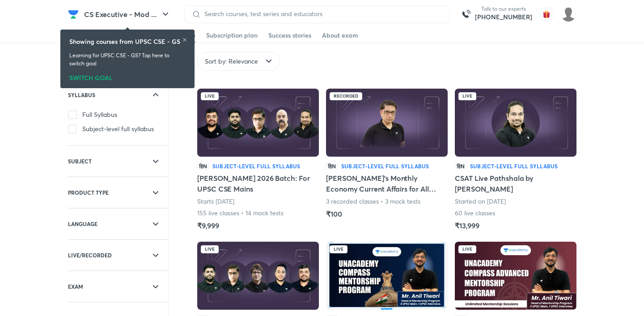 Image resolution: width=644 pixels, height=316 pixels. I want to click on h5: ₹13,999, so click(467, 226).